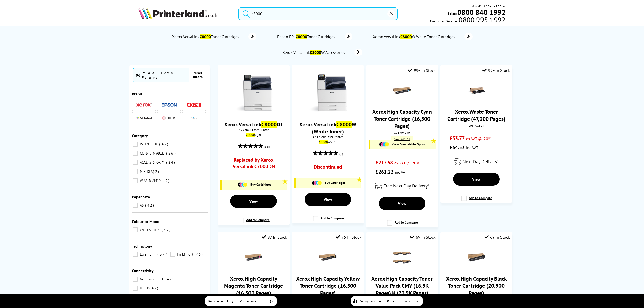 This screenshot has height=308, width=644. I want to click on span: £261.22, so click(384, 171).